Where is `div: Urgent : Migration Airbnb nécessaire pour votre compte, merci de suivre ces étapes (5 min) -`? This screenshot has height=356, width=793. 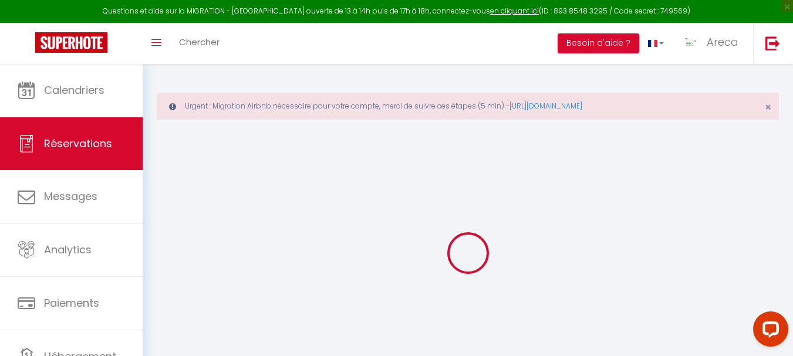 div: Urgent : Migration Airbnb nécessaire pour votre compte, merci de suivre ces étapes (5 min) - is located at coordinates (468, 106).